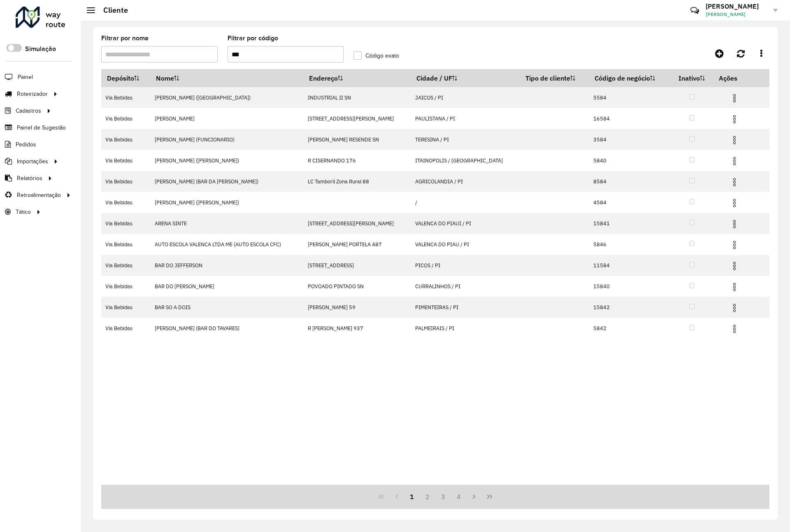 This screenshot has height=532, width=790. I want to click on td: VALENCA DO PIAU / PI, so click(465, 245).